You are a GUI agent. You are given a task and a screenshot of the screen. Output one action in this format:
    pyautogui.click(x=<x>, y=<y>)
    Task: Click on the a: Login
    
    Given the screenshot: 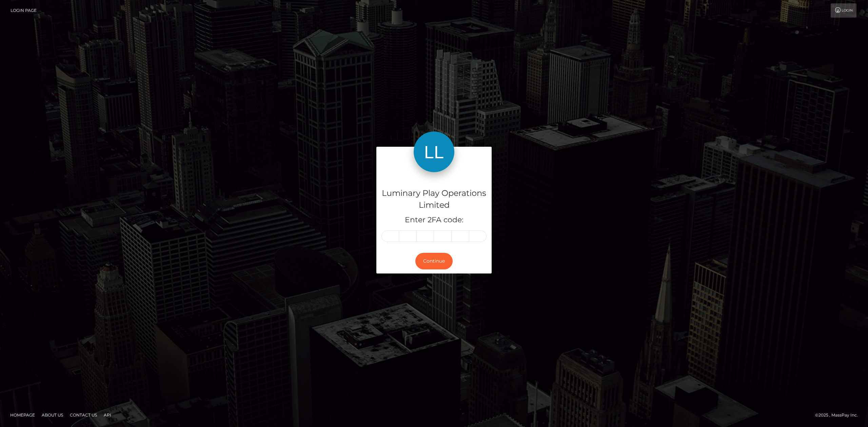 What is the action you would take?
    pyautogui.click(x=844, y=10)
    